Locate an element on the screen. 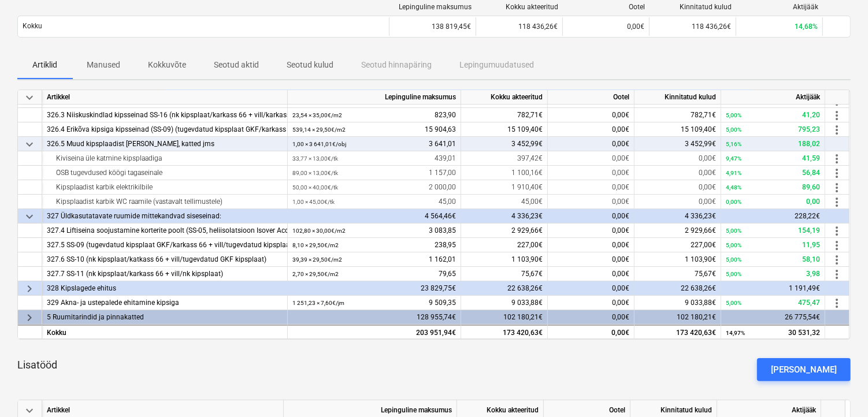  small: 2,70 × 29,50€ / m2 is located at coordinates (316, 274).